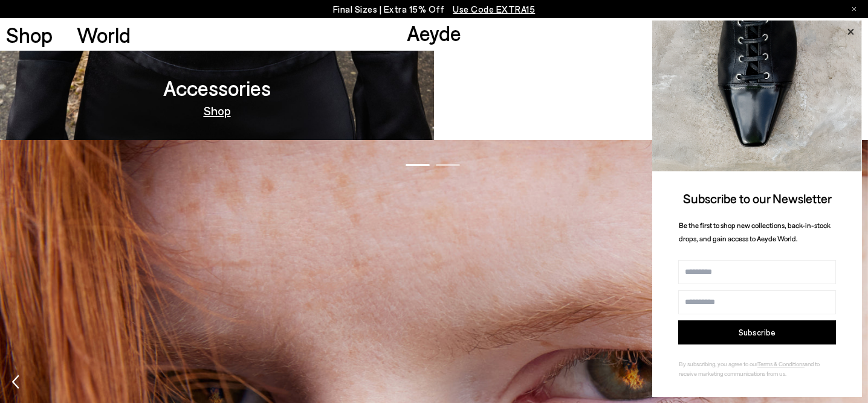 The image size is (868, 403). What do you see at coordinates (718, 364) in the screenshot?
I see `span: By subscribing, you agree to our` at bounding box center [718, 364].